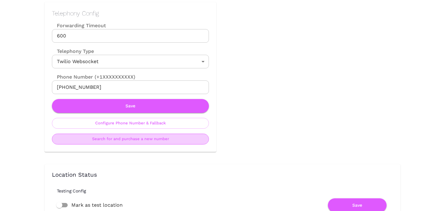  Describe the element at coordinates (130, 13) in the screenshot. I see `h2: Telephony Config` at that location.